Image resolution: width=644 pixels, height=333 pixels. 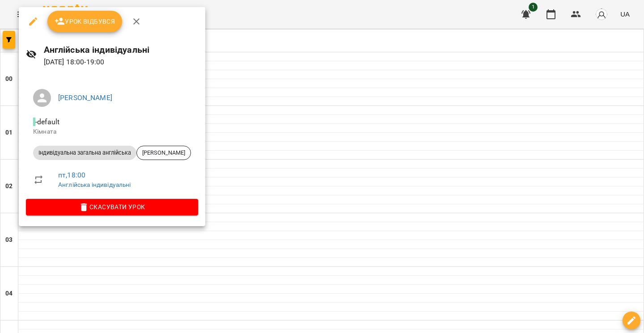 I want to click on a: пт , 18:00, so click(x=72, y=175).